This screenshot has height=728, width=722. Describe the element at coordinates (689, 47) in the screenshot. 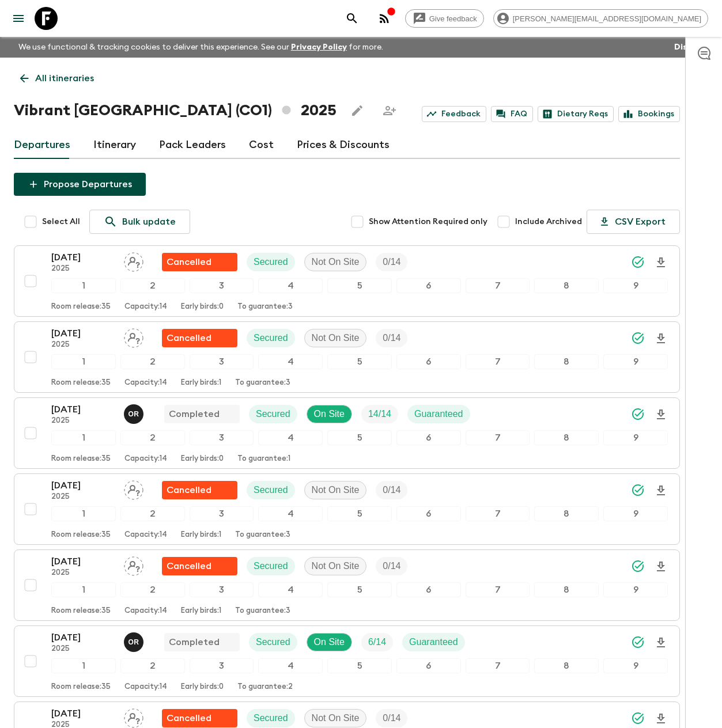

I see `button: Dismiss` at that location.